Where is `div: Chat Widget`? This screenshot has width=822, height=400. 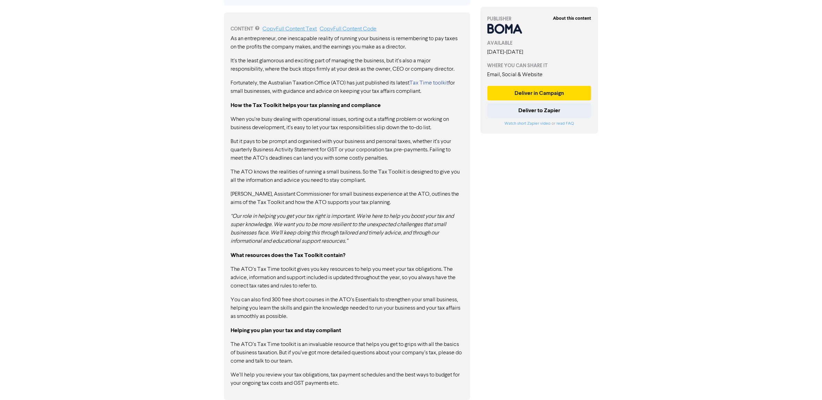 div: Chat Widget is located at coordinates (805, 384).